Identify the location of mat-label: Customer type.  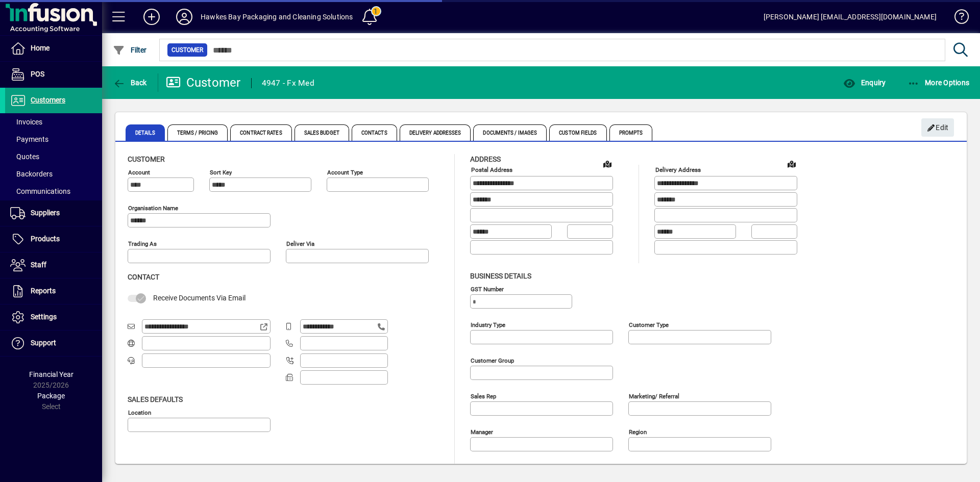
(649, 324).